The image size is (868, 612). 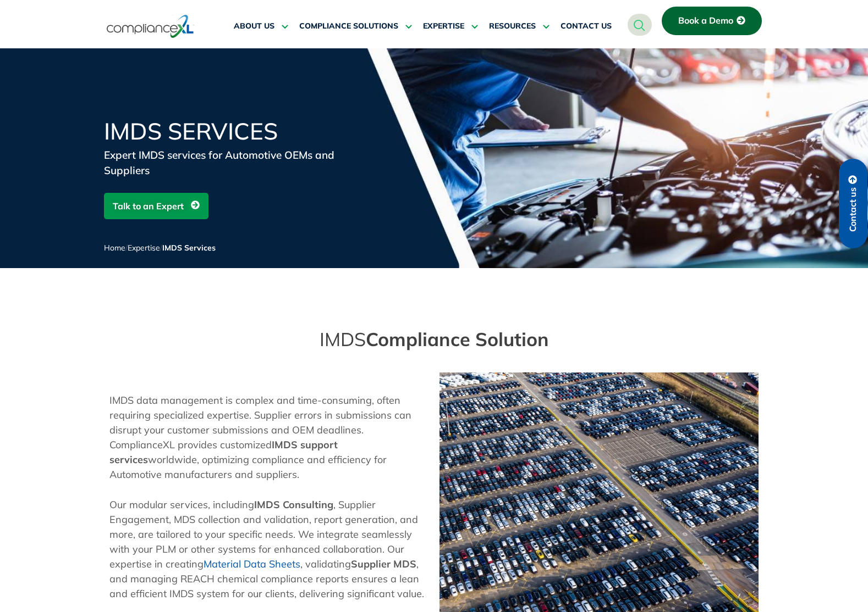 I want to click on a: CONTACT US, so click(x=585, y=26).